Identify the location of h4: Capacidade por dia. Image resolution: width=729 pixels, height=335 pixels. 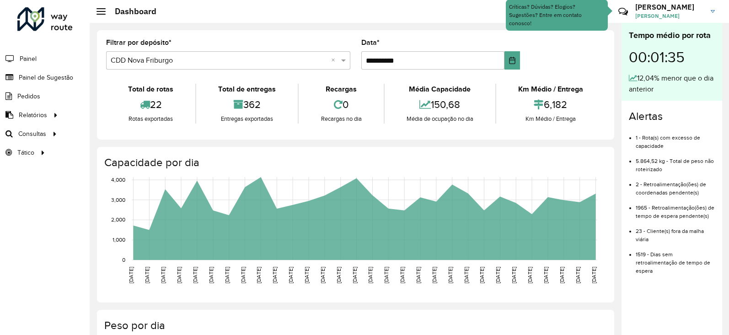
(354, 162).